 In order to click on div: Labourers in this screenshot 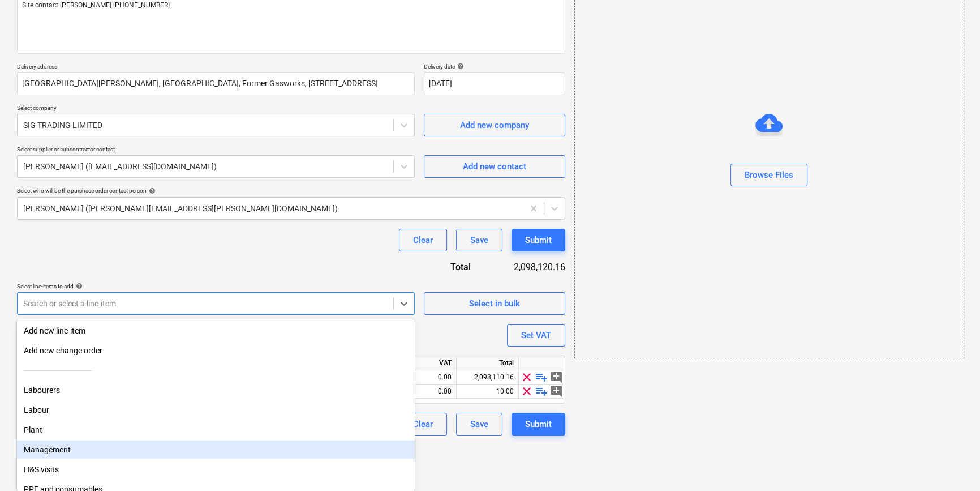, I will do `click(216, 390)`.